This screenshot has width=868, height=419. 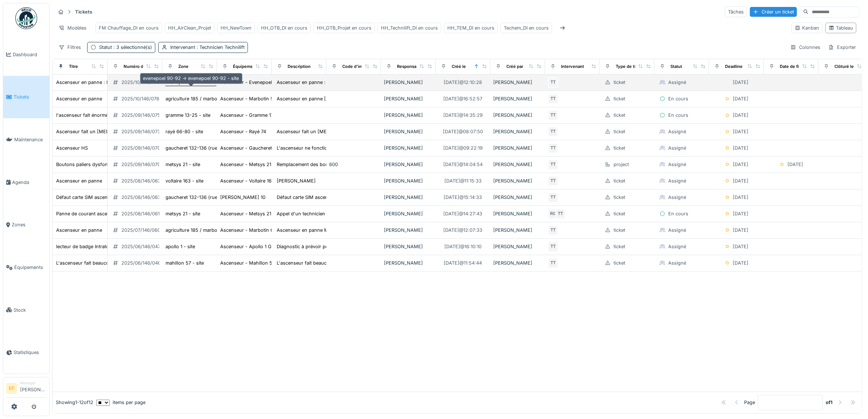 I want to click on div: evenepoel 90-92 -> evenepoel 90-92 - site, so click(x=191, y=78).